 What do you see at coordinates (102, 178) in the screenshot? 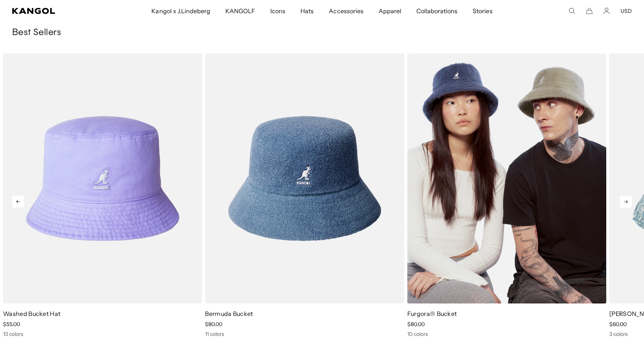
I see `img: Washed Bucket Hat` at bounding box center [102, 178].